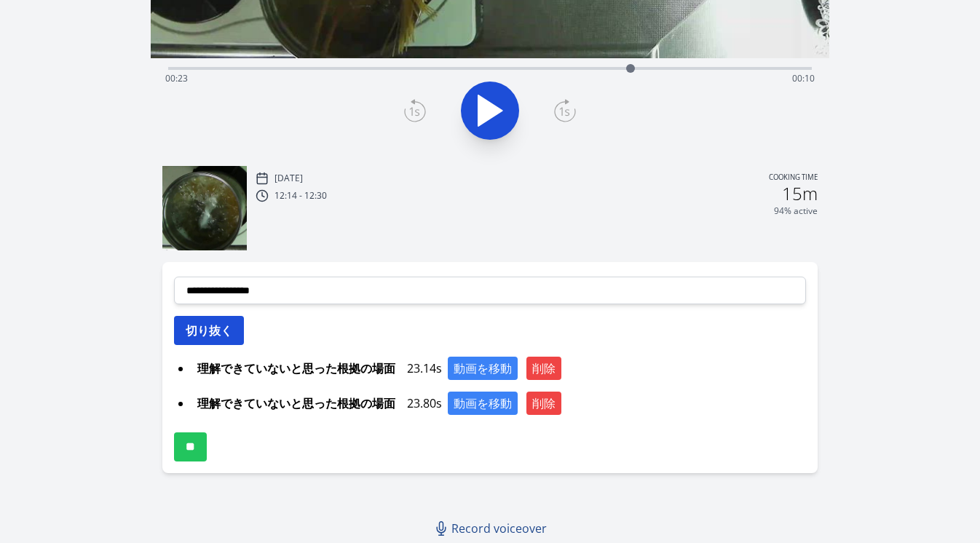 This screenshot has height=543, width=980. Describe the element at coordinates (802, 78) in the screenshot. I see `span: 00:10` at that location.